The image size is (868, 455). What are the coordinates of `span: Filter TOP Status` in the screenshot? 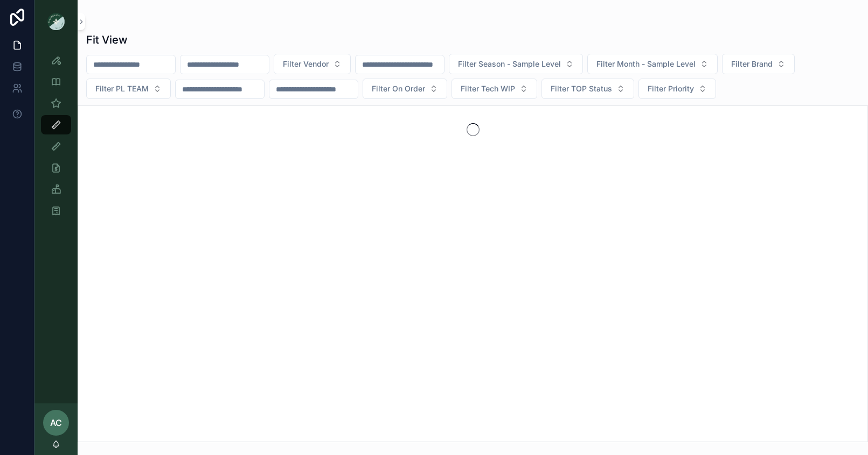 It's located at (581, 89).